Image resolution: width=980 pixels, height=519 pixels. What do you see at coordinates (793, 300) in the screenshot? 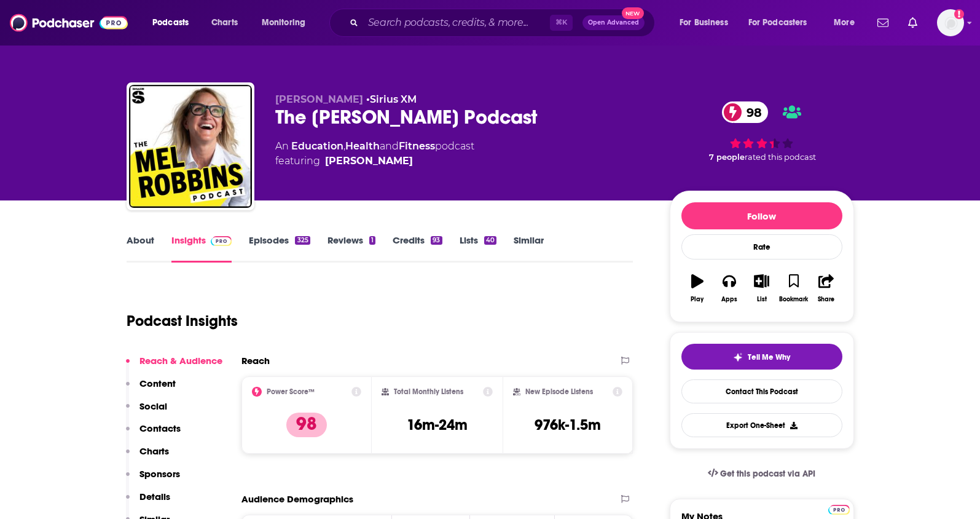
I see `div: Bookmark` at bounding box center [793, 300].